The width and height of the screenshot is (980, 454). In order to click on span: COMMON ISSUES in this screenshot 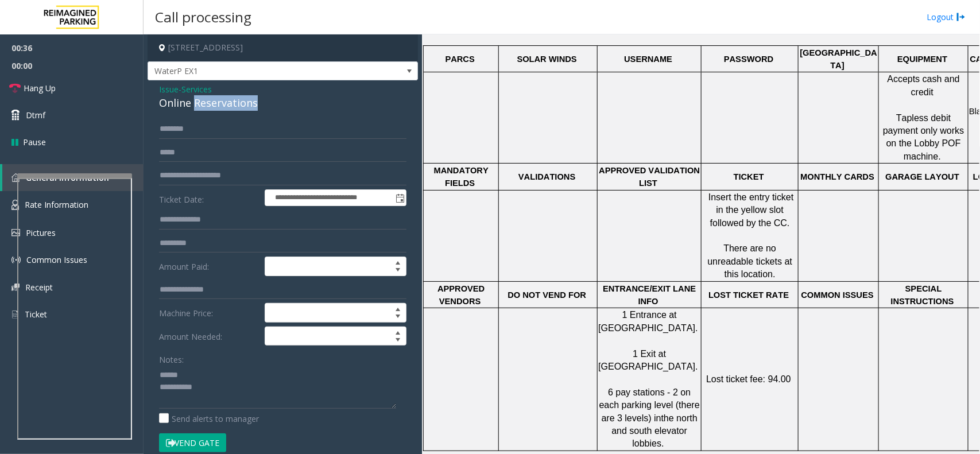, I will do `click(838, 295)`.